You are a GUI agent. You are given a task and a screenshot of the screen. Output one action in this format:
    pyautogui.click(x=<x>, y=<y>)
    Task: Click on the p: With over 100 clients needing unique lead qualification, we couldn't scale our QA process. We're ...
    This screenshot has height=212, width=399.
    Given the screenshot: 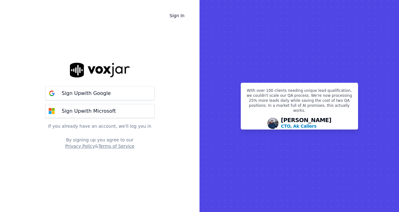 What is the action you would take?
    pyautogui.click(x=300, y=102)
    